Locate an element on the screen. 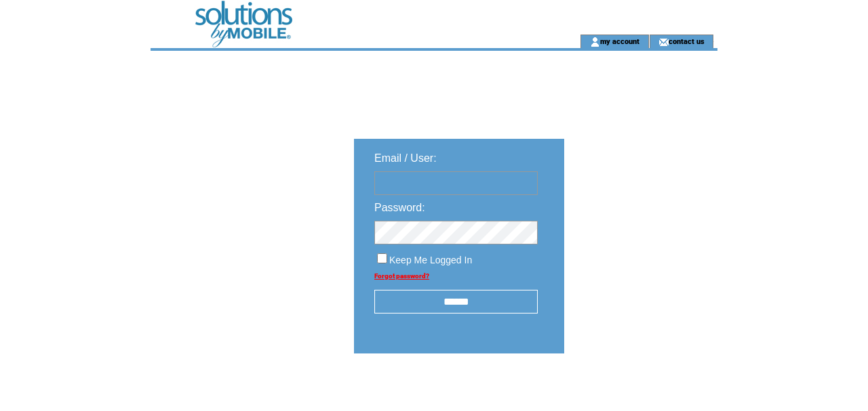  img: contact_us_icon.gif is located at coordinates (664, 42).